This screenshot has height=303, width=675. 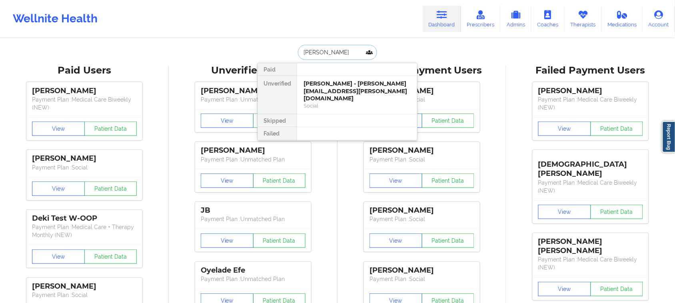 I want to click on a: Medications, so click(x=622, y=19).